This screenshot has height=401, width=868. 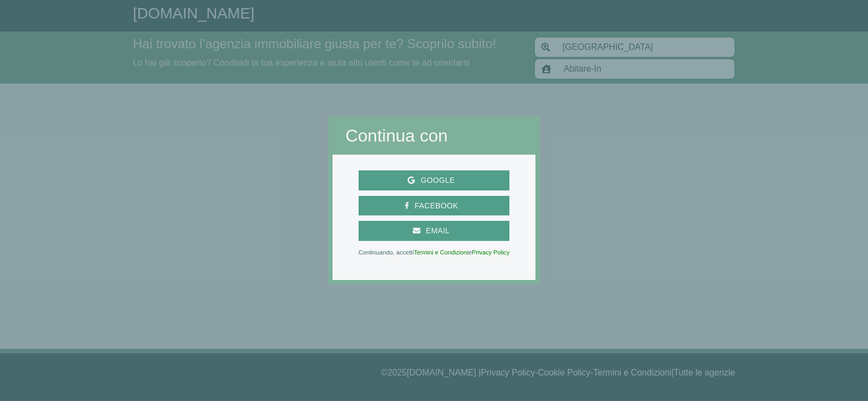 I want to click on span: Email, so click(x=438, y=231).